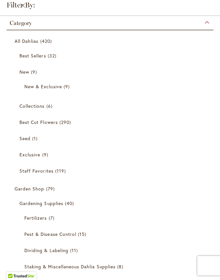 The width and height of the screenshot is (220, 280). I want to click on span: 420, so click(47, 41).